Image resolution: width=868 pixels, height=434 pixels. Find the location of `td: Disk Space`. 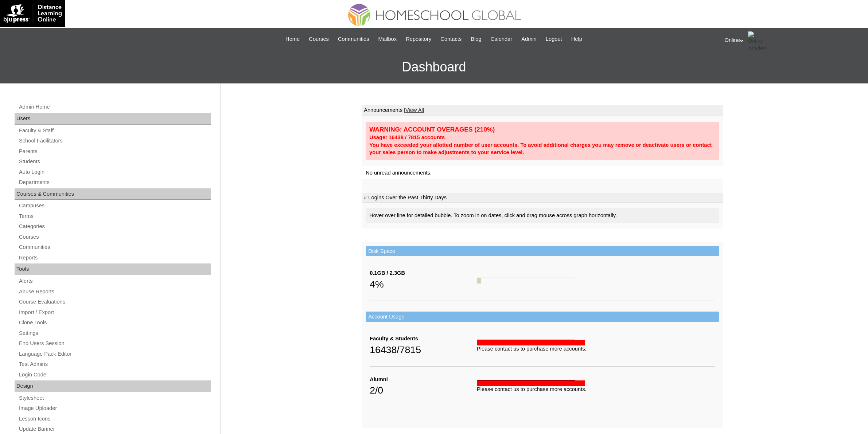

td: Disk Space is located at coordinates (542, 251).